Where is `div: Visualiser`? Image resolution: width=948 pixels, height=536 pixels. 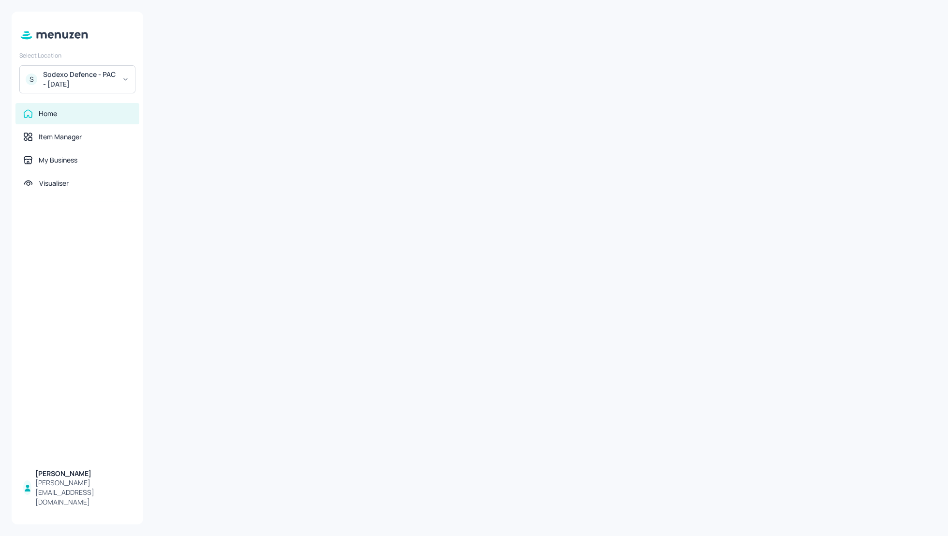
div: Visualiser is located at coordinates (54, 183).